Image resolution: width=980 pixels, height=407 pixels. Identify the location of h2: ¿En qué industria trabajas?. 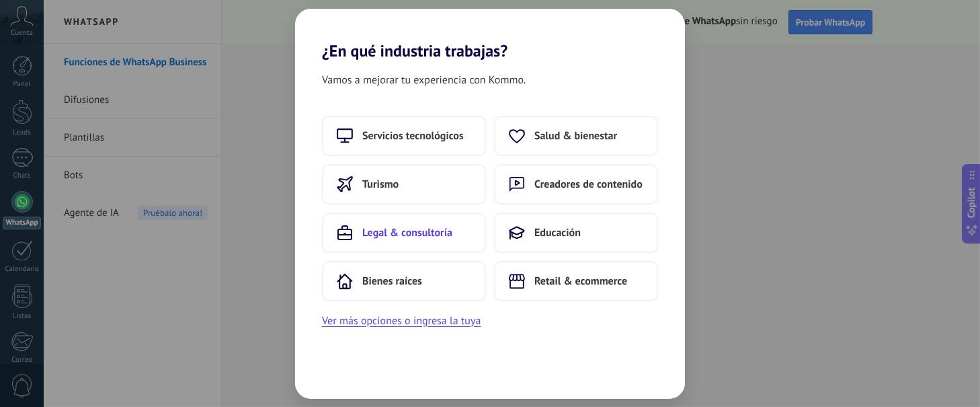
(490, 34).